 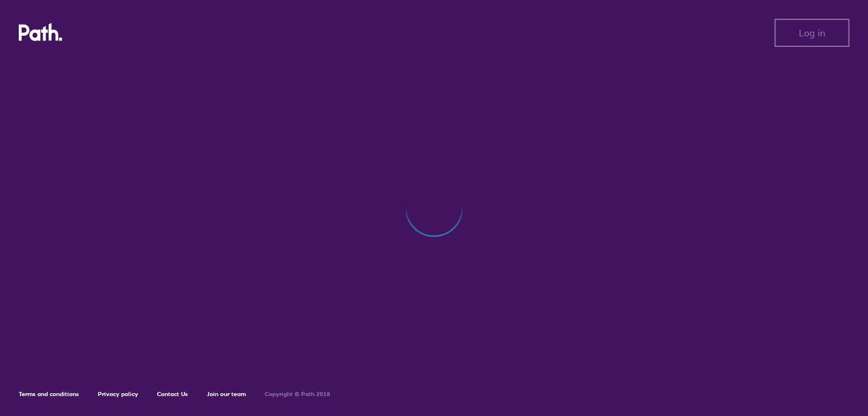 I want to click on a: Contact Us, so click(x=172, y=393).